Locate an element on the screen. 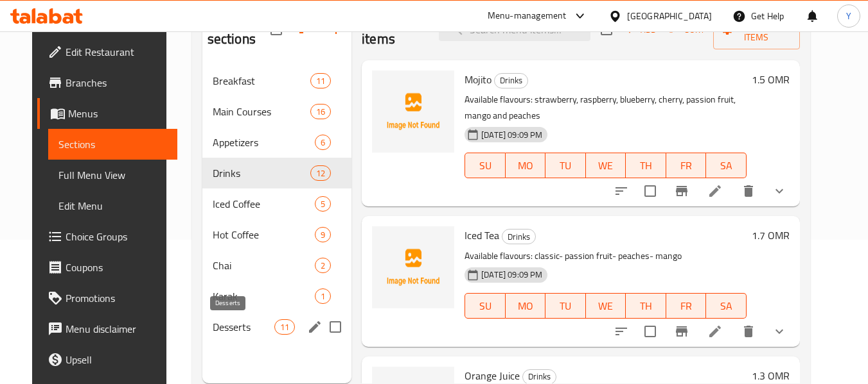 This screenshot has width=868, height=384. span: Edit Restaurant is located at coordinates (116, 52).